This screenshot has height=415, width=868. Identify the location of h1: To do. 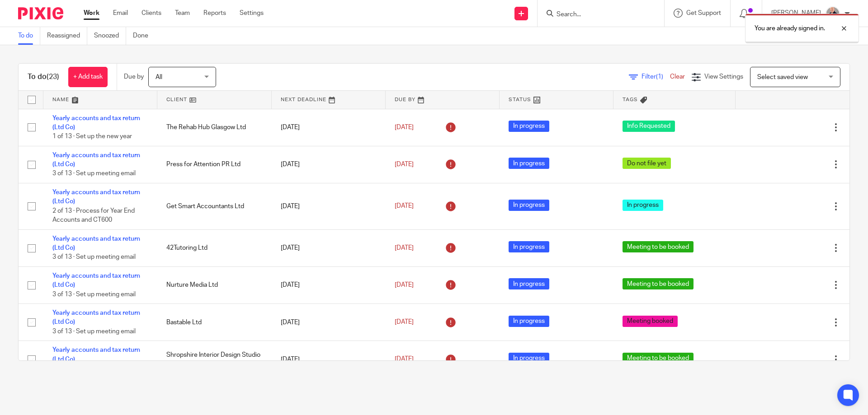
(44, 77).